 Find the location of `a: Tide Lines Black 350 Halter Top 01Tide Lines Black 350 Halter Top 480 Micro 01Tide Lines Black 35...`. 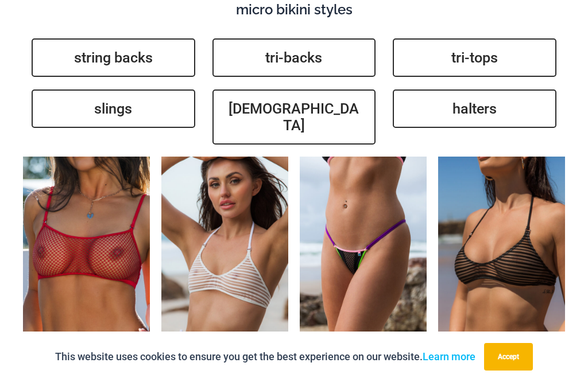

a: Tide Lines Black 350 Halter Top 01Tide Lines Black 350 Halter Top 480 Micro 01Tide Lines Black 35... is located at coordinates (501, 252).